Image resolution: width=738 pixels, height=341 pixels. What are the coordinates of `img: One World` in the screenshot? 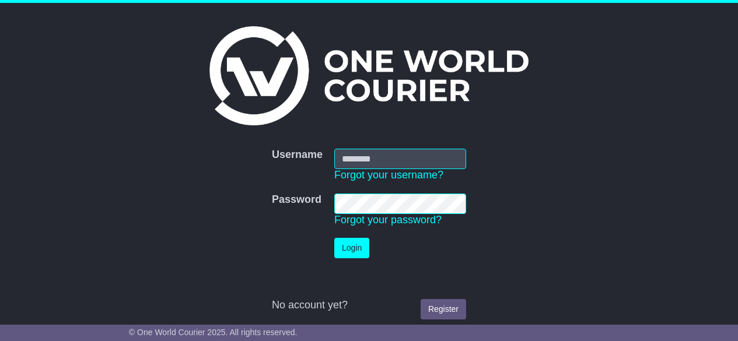 It's located at (369, 76).